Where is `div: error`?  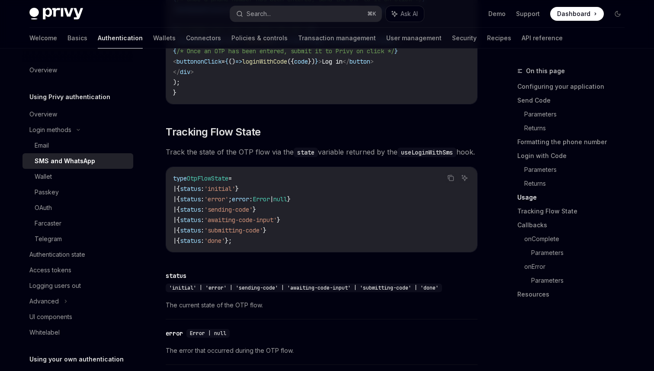 div: error is located at coordinates (174, 333).